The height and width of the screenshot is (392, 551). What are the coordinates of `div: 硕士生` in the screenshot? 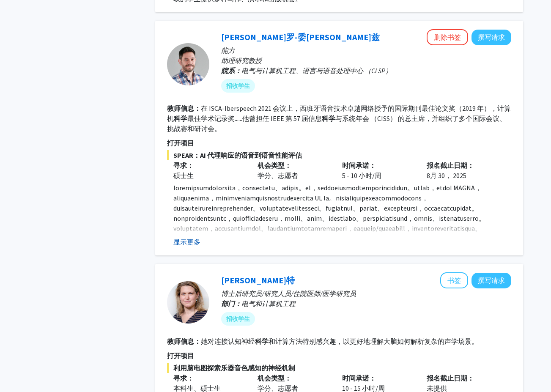 It's located at (209, 175).